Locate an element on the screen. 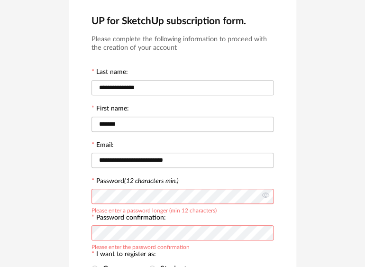  h2: UP for SketchUp subscription form. is located at coordinates (183, 21).